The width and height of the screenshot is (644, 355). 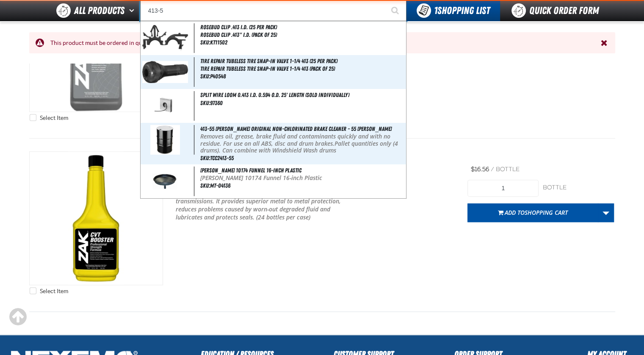 What do you see at coordinates (479, 169) in the screenshot?
I see `span: $16.56` at bounding box center [479, 169].